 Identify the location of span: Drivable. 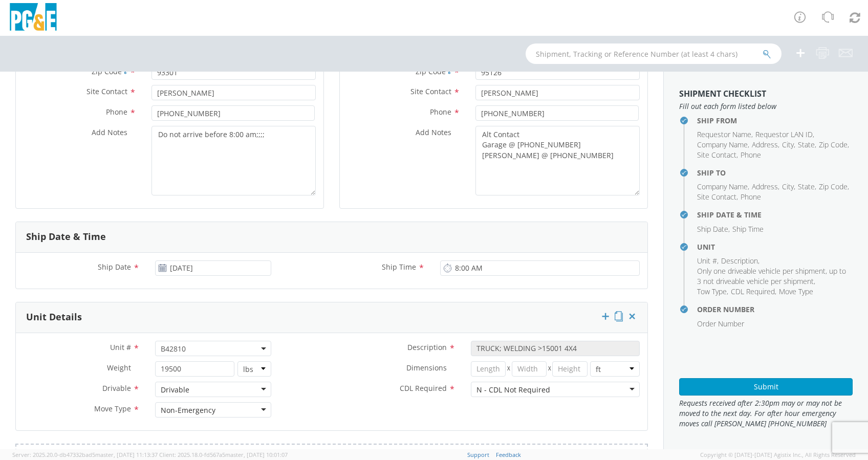
(116, 388).